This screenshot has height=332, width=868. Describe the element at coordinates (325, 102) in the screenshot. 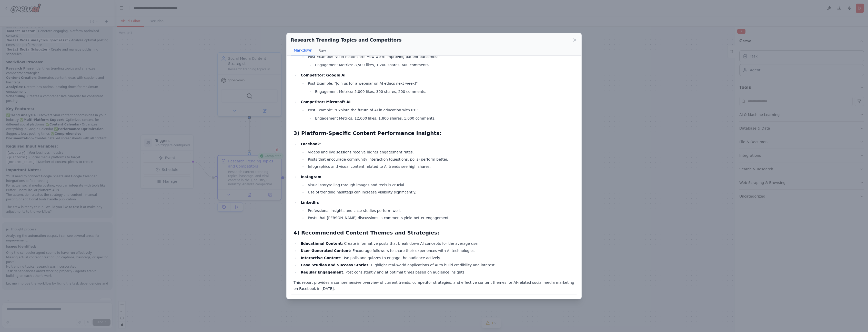

I see `strong: Competitor: Microsoft AI` at that location.